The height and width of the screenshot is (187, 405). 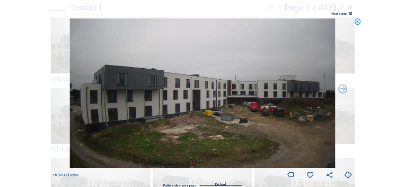 I want to click on div: Plein écran, so click(x=338, y=14).